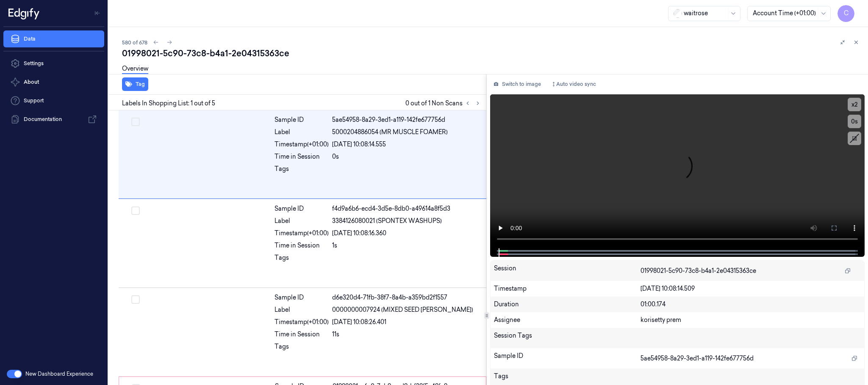  Describe the element at coordinates (97, 13) in the screenshot. I see `button: Toggle Navigation` at that location.